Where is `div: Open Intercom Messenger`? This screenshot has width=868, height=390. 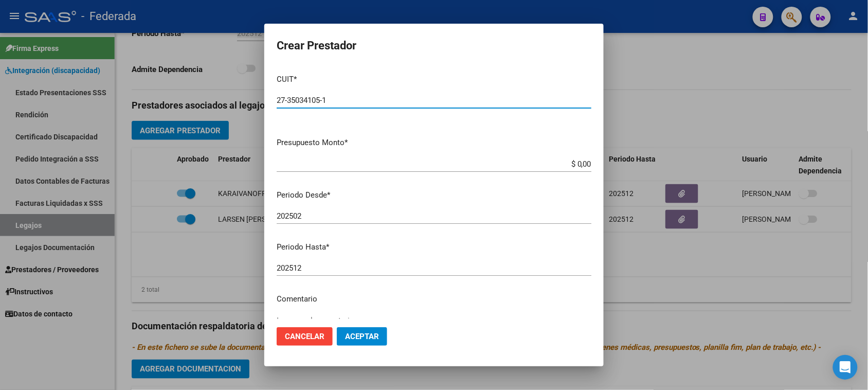 div: Open Intercom Messenger is located at coordinates (845, 367).